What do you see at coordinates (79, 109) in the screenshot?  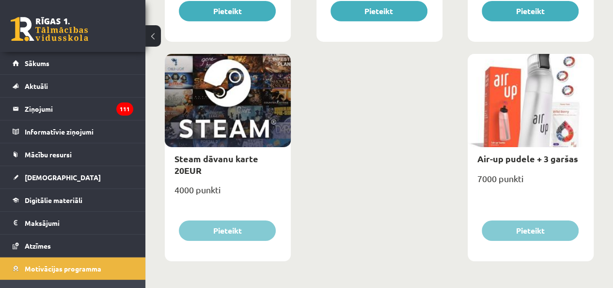 I see `legend: Ziņojumi` at bounding box center [79, 109].